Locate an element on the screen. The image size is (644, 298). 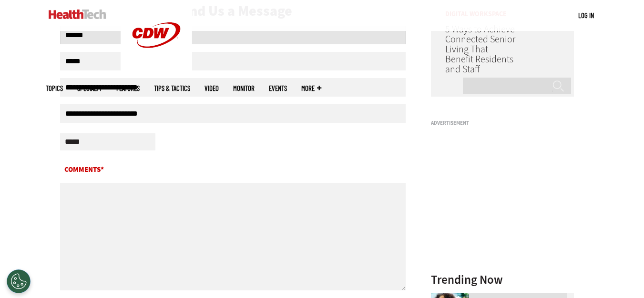
button: Open Preferences is located at coordinates (18, 282).